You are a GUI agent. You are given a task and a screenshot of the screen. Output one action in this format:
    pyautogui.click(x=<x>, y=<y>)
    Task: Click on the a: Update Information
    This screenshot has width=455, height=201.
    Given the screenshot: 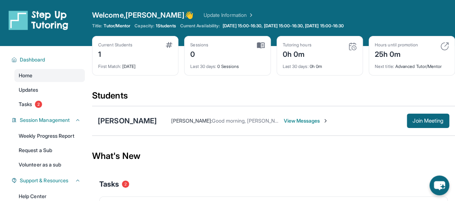 What is the action you would take?
    pyautogui.click(x=229, y=15)
    